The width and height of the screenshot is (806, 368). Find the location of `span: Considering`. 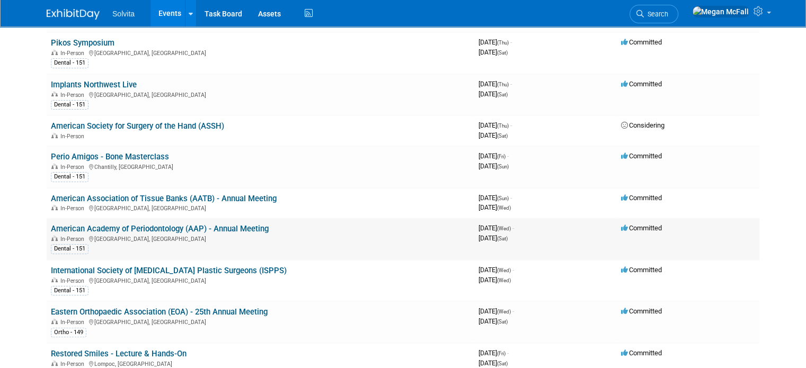

span: Considering is located at coordinates (643, 125).